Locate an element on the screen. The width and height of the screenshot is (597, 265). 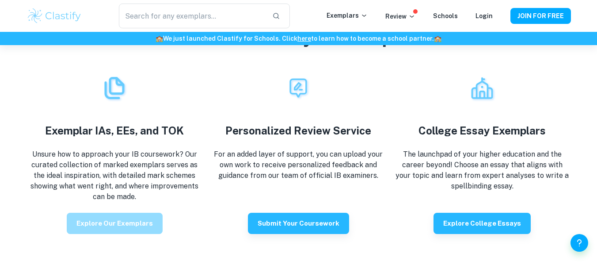
a: Explore our exemplars is located at coordinates (115, 222).